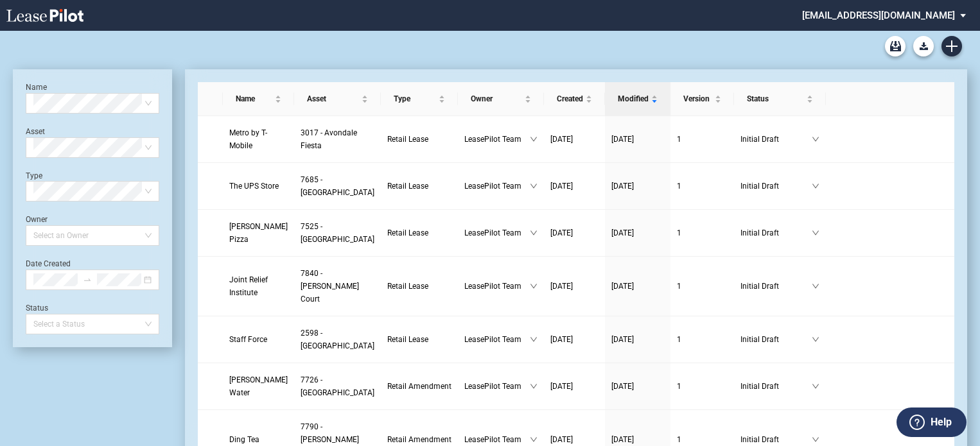  What do you see at coordinates (776, 99) in the screenshot?
I see `span: Status` at bounding box center [776, 99].